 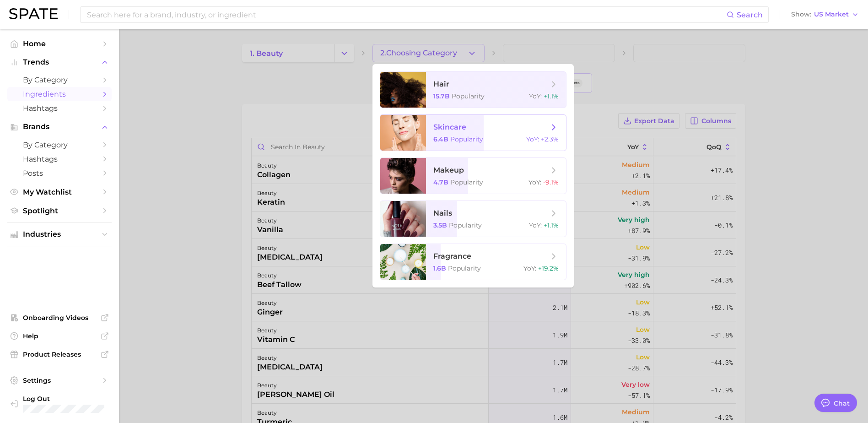 What do you see at coordinates (441, 84) in the screenshot?
I see `span: hair` at bounding box center [441, 84].